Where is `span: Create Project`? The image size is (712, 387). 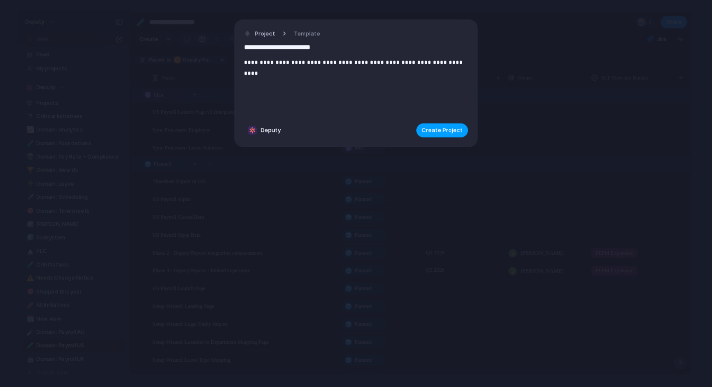 span: Create Project is located at coordinates (442, 131).